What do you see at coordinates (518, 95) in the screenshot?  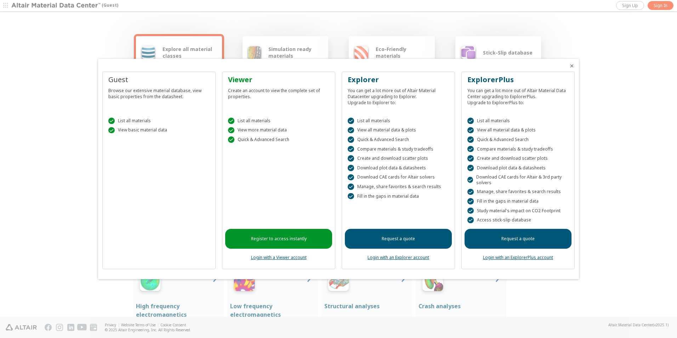 I see `div: You can get a lot more out of Altair Material Data Center upgrading to ExplorerPlus. Upgrade to E...` at bounding box center [518, 95].